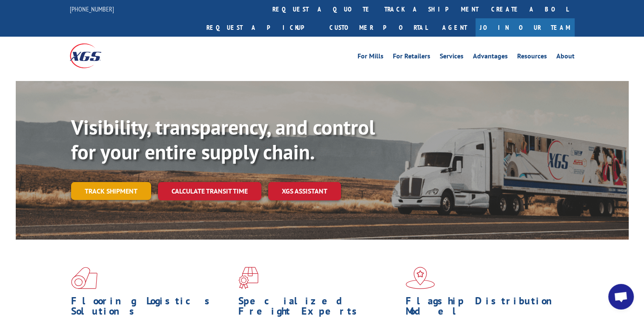 This screenshot has height=318, width=644. Describe the element at coordinates (378, 27) in the screenshot. I see `a: Customer Portal` at that location.